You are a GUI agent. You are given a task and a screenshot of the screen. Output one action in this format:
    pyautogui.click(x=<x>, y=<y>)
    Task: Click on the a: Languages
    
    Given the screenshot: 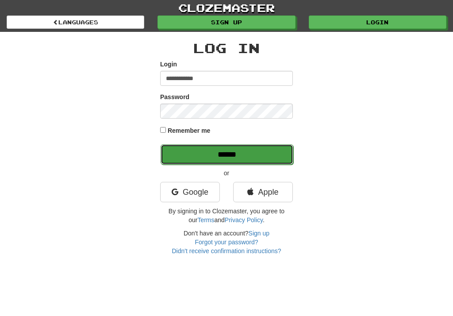 What is the action you would take?
    pyautogui.click(x=75, y=22)
    